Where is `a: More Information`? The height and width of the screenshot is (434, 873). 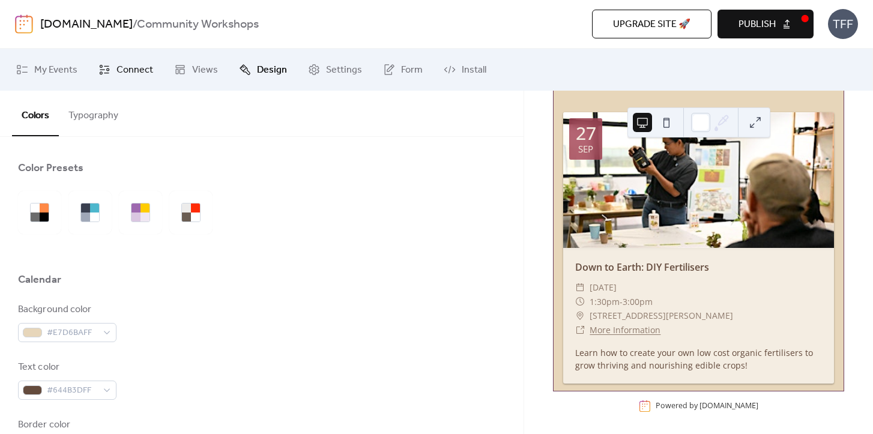 a: More Information is located at coordinates (625, 330).